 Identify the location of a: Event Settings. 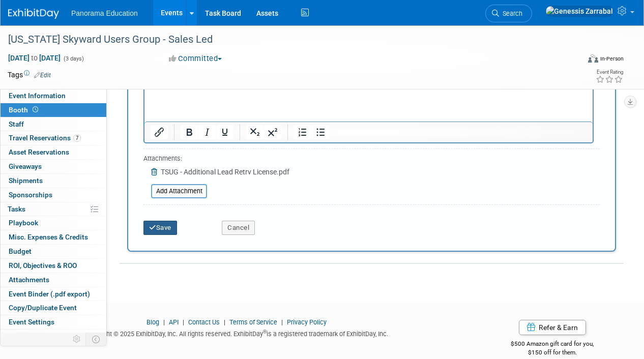
(53, 322).